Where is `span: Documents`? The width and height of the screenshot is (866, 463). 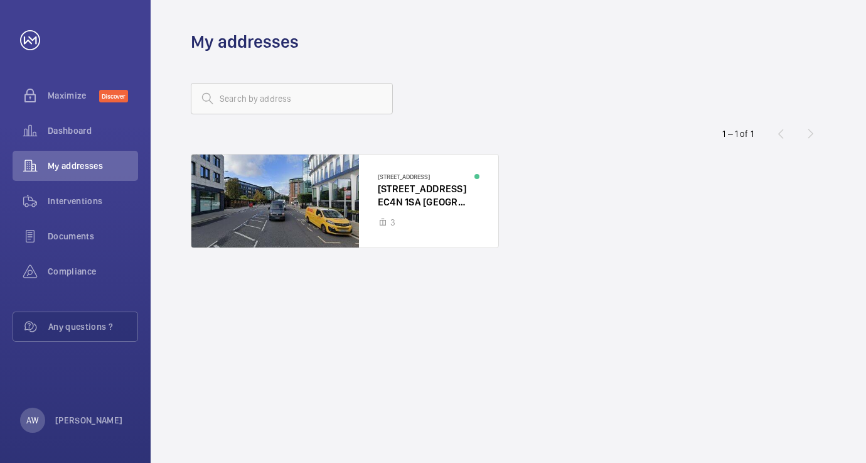
span: Documents is located at coordinates (93, 236).